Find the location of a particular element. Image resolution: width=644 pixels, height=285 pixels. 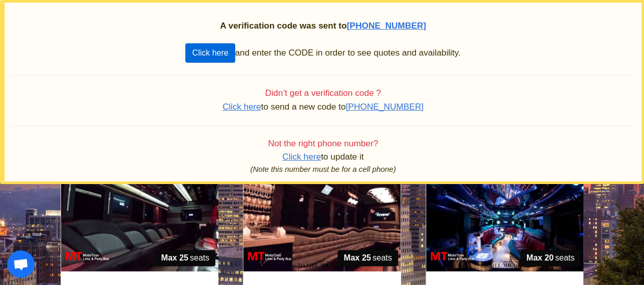

i: (Note this number must be for a cell phone) is located at coordinates (323, 169).